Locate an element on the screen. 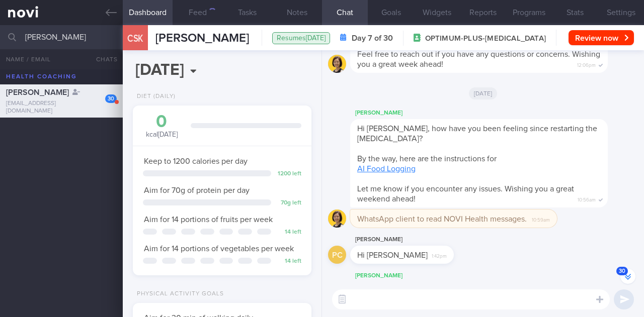  div: CSK is located at coordinates (135, 38).